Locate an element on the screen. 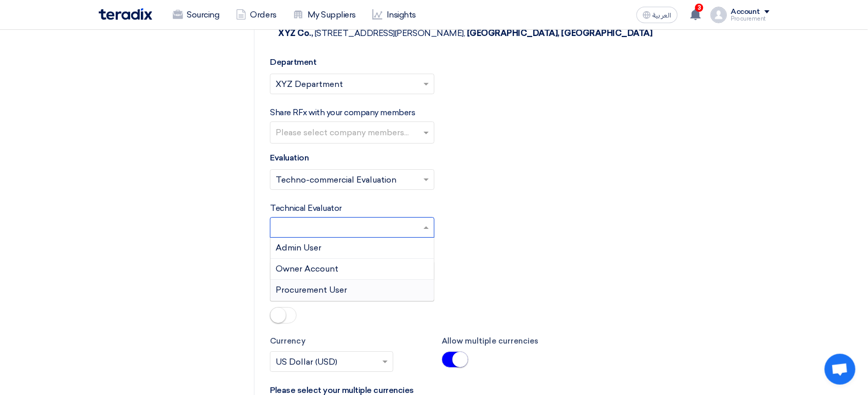 Image resolution: width=868 pixels, height=395 pixels. span: Owner Account is located at coordinates (307, 269).